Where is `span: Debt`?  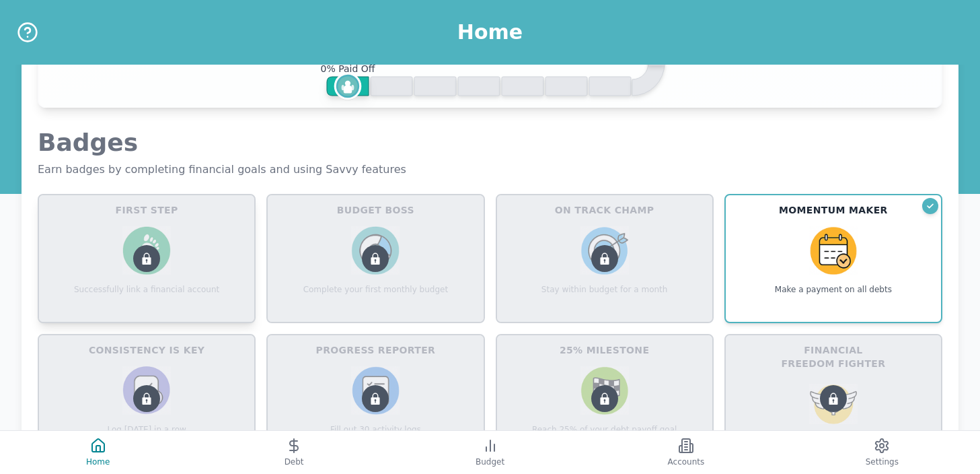 span: Debt is located at coordinates (294, 462).